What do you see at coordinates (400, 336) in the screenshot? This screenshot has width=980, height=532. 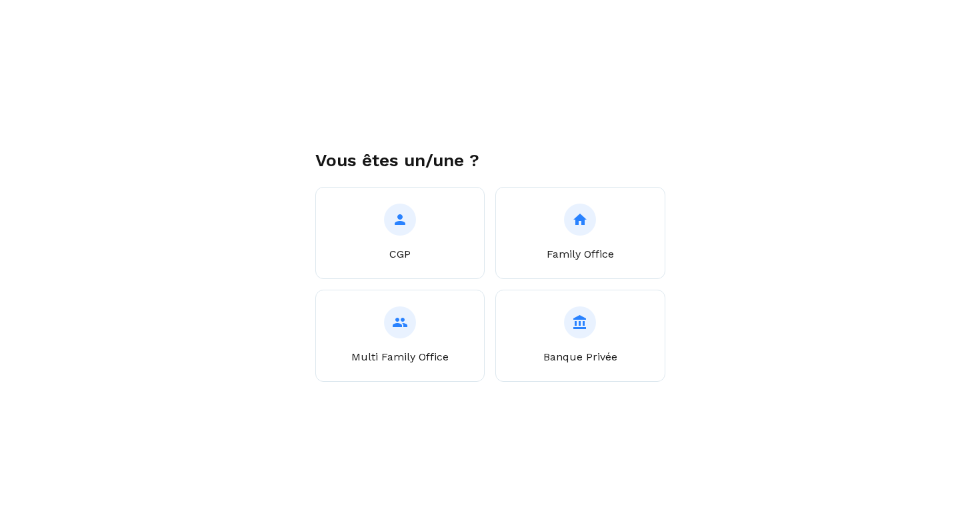 I see `button: Multi Family Office` at bounding box center [400, 336].